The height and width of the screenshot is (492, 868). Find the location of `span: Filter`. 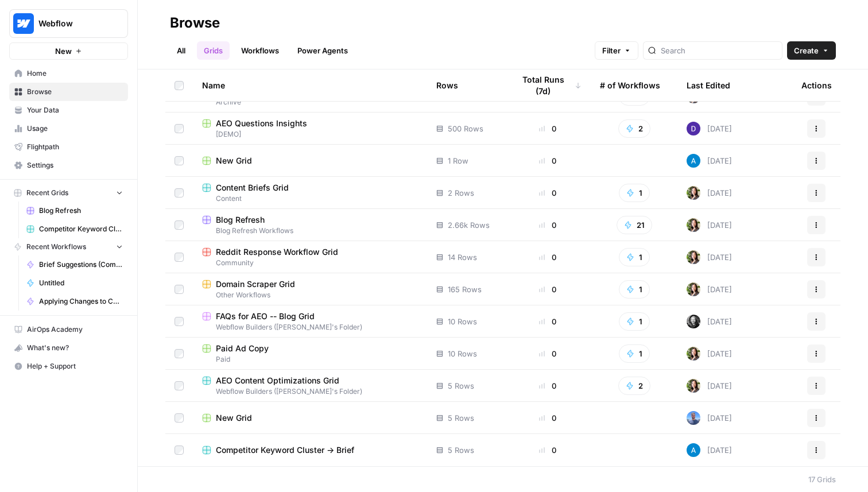

span: Filter is located at coordinates (611, 50).